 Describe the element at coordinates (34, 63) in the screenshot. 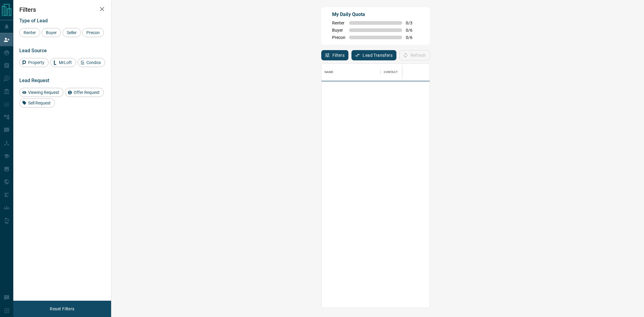

I see `div: Property` at that location.